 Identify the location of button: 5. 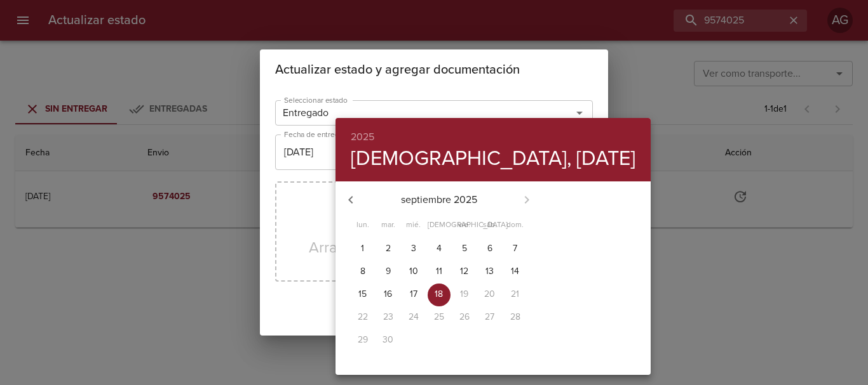
(465, 249).